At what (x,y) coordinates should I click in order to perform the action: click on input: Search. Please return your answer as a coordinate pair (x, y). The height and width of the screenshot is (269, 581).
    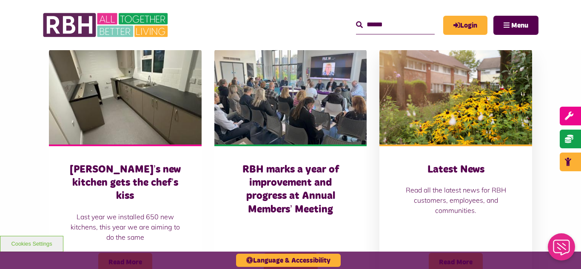
    Looking at the image, I should click on (395, 25).